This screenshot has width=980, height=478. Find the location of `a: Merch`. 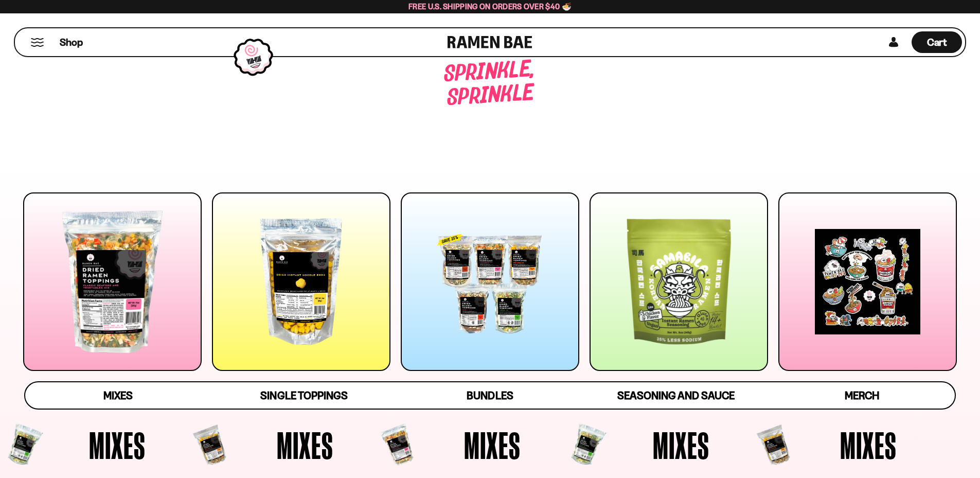

a: Merch is located at coordinates (862, 395).